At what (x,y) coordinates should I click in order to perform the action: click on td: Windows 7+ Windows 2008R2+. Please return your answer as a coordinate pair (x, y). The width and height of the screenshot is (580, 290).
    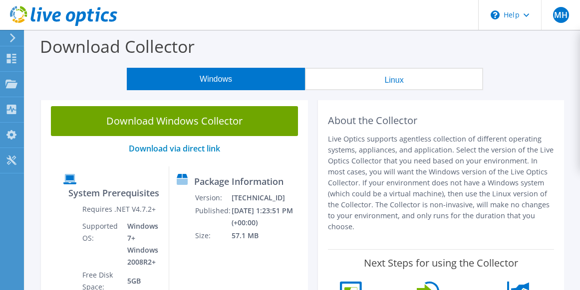
    Looking at the image, I should click on (140, 244).